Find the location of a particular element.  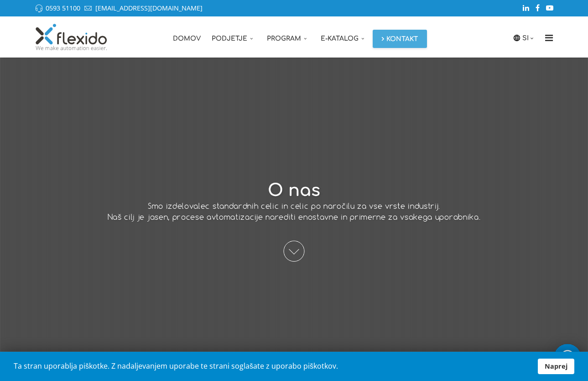

a: 0593 51100 is located at coordinates (63, 8).